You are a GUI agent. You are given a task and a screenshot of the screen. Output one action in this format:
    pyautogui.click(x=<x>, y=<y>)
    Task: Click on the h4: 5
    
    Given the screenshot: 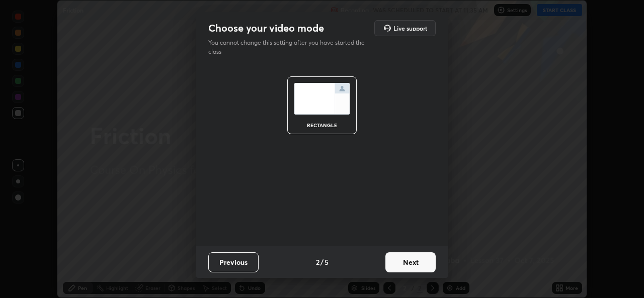 What is the action you would take?
    pyautogui.click(x=327, y=262)
    